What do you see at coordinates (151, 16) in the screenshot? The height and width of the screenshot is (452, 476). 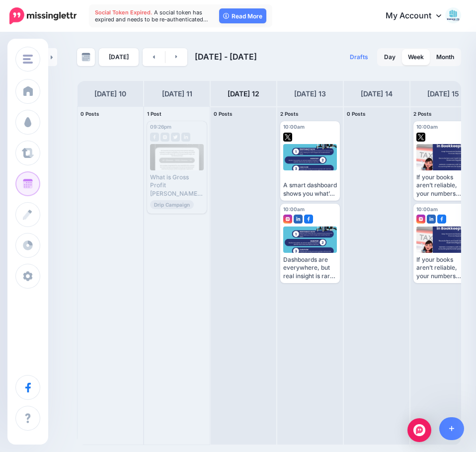 I see `span: A social token has expired and needs to be re-authenticated…` at bounding box center [151, 16].